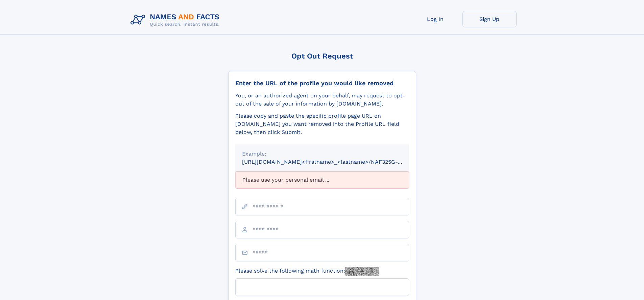  Describe the element at coordinates (307, 271) in the screenshot. I see `label: Please solve the following math function:` at that location.